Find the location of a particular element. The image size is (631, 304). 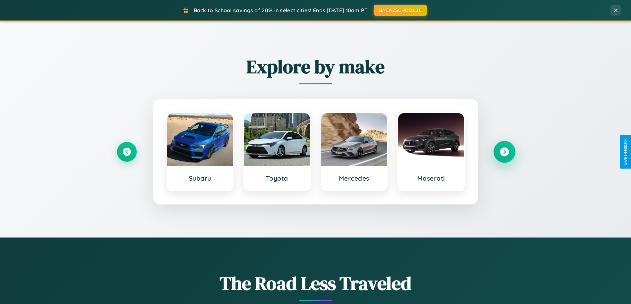

h3: Toyota is located at coordinates (277, 179).